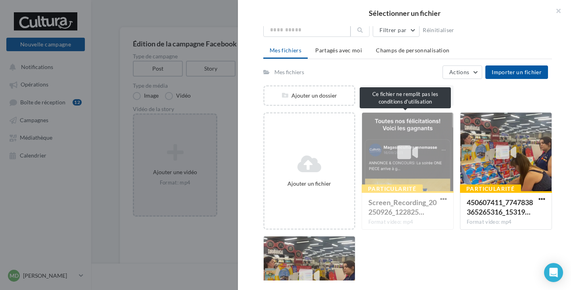  I want to click on button: Importer un fichier, so click(516, 72).